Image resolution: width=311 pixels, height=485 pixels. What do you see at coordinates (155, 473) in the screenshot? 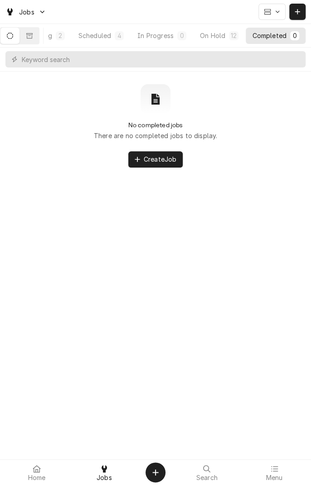
I see `button: Create Object` at bounding box center [155, 473].